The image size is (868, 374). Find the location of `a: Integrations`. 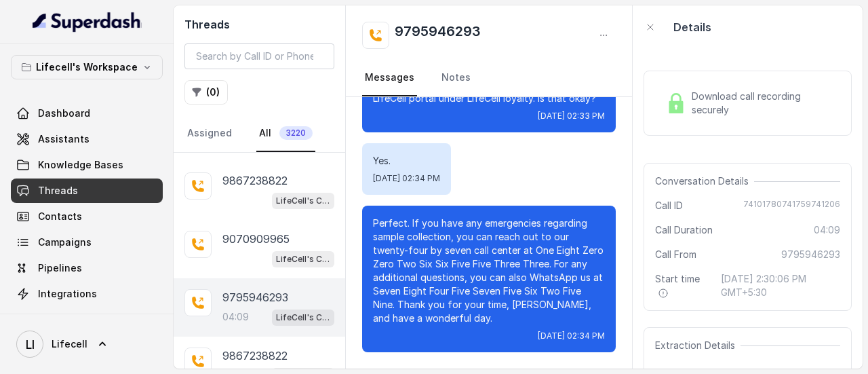

a: Integrations is located at coordinates (87, 294).